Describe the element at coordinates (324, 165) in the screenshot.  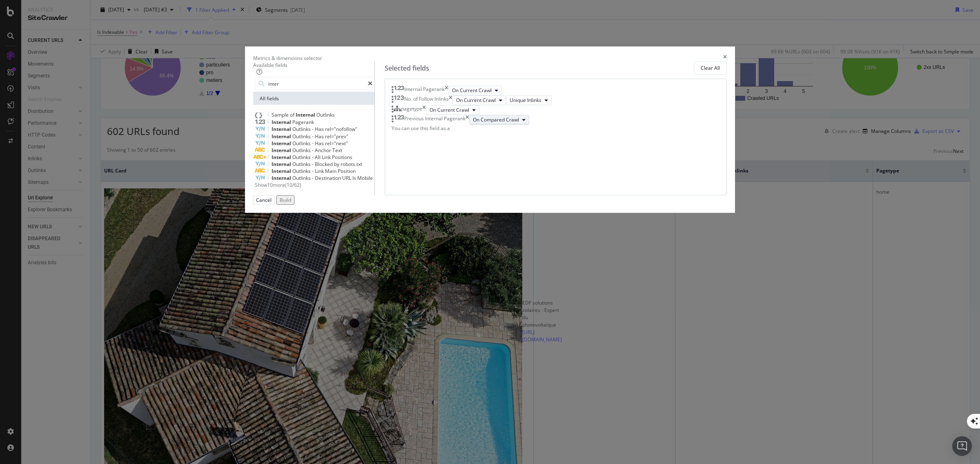
I see `span: Blocked` at that location.